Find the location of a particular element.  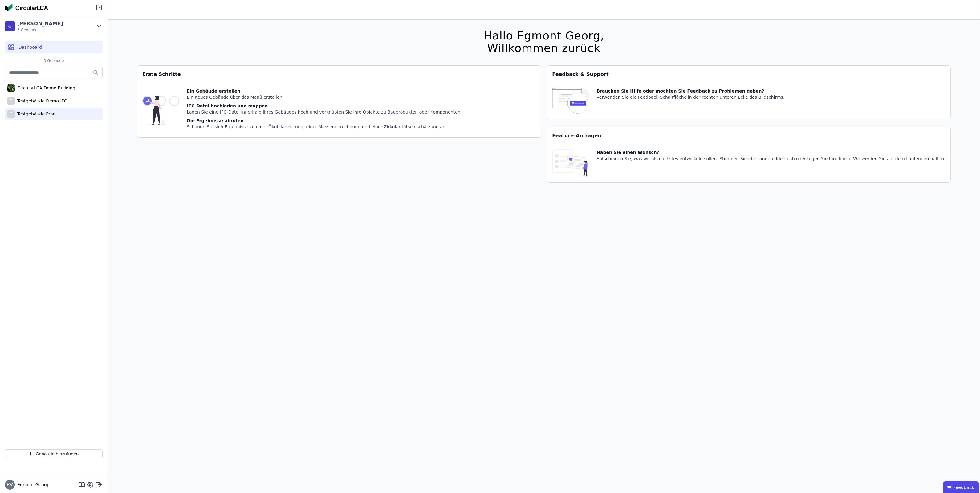

div: Feedback & Support is located at coordinates (750, 74).